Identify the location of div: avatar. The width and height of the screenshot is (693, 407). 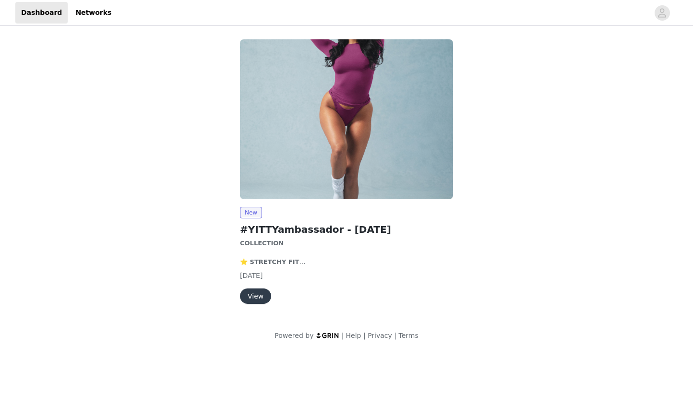
(662, 13).